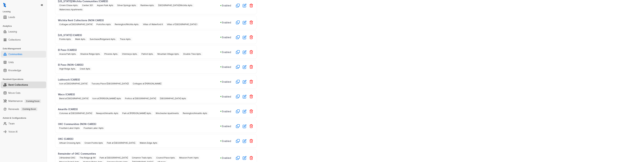 The width and height of the screenshot is (644, 162). What do you see at coordinates (14, 40) in the screenshot?
I see `a: Collections` at bounding box center [14, 40].